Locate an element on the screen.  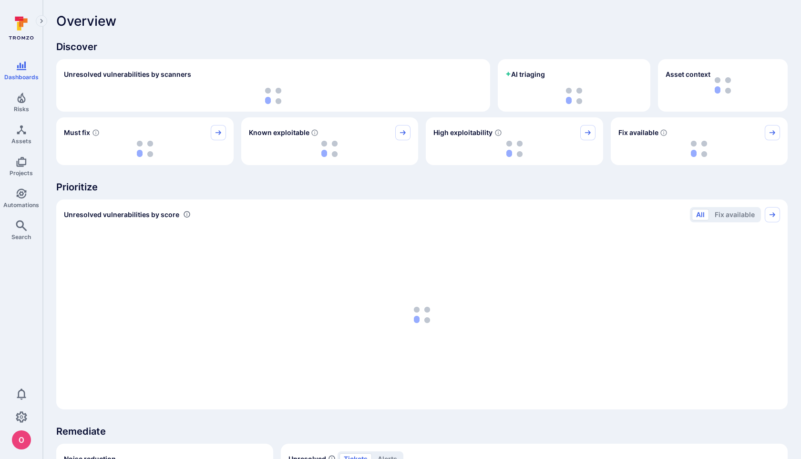
button: Expand navigation menu is located at coordinates (42, 21).